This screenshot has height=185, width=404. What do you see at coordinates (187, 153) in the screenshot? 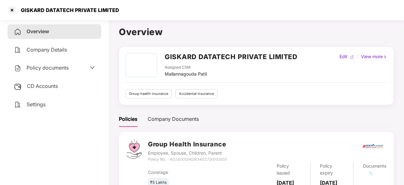
I see `div: Employee, Spouse, Children, Parent` at bounding box center [187, 153].